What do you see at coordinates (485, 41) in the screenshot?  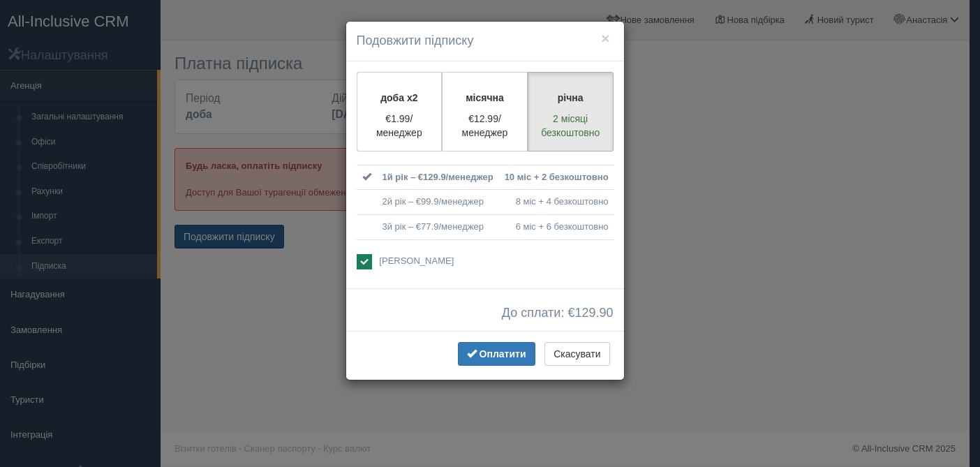 I see `h4: Подовжити підписку` at bounding box center [485, 41].